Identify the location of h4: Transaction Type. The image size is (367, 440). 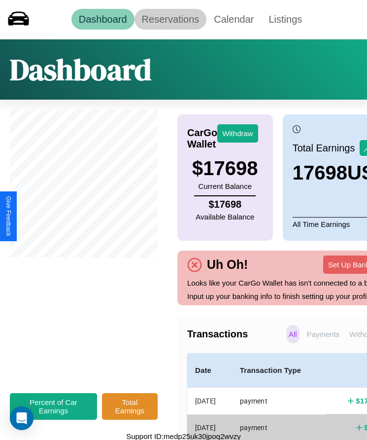
(279, 370).